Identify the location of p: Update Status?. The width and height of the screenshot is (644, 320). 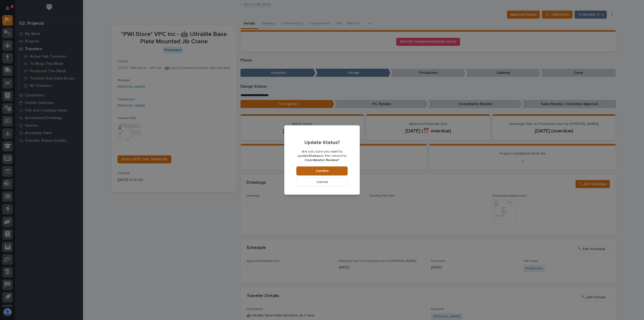
(322, 142).